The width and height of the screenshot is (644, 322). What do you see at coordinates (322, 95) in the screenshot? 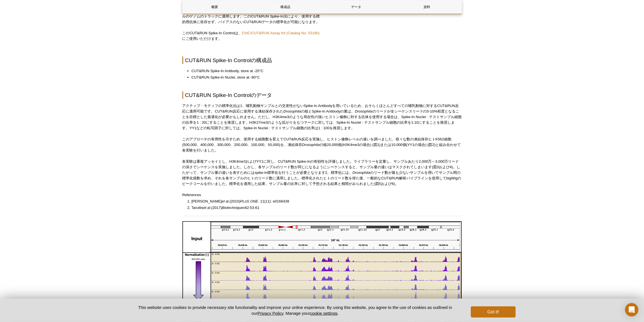
I see `h2: CUT&RUN Spike-In Controlのデータ` at bounding box center [322, 95].